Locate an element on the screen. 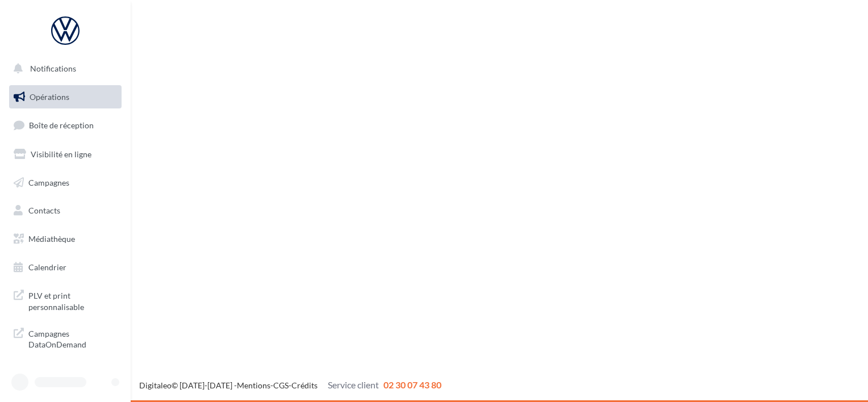  a: Mentions is located at coordinates (254, 385).